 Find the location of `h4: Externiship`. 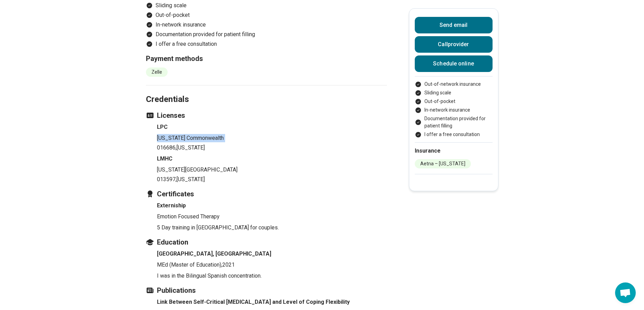

h4: Externiship is located at coordinates (272, 205).